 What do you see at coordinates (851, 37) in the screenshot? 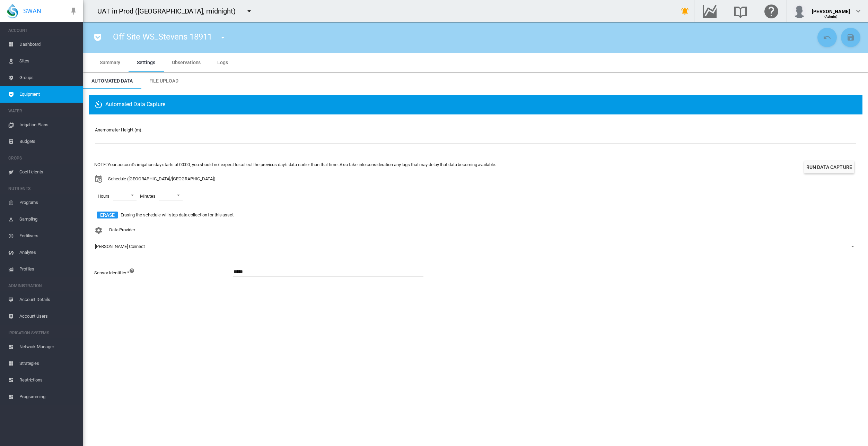
I see `button: Save Changes` at bounding box center [851, 37].